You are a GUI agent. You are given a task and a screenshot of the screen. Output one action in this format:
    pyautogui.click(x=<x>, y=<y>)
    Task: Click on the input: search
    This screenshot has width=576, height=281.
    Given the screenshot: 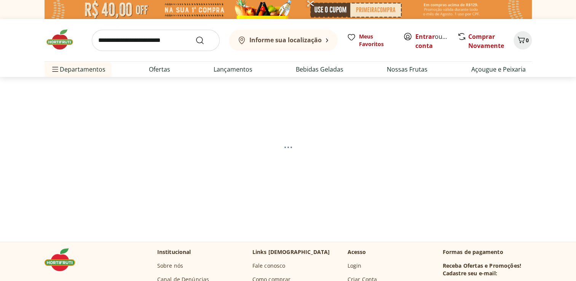 What is the action you would take?
    pyautogui.click(x=156, y=40)
    